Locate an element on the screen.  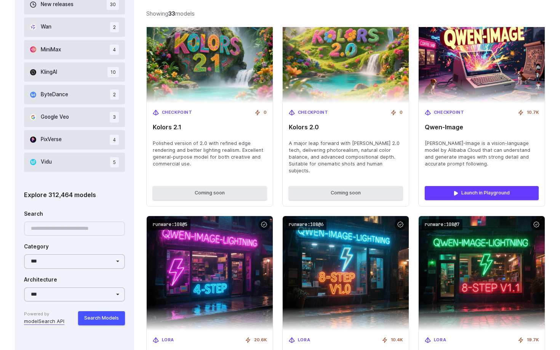
button: Google Veo 3 is located at coordinates (74, 117).